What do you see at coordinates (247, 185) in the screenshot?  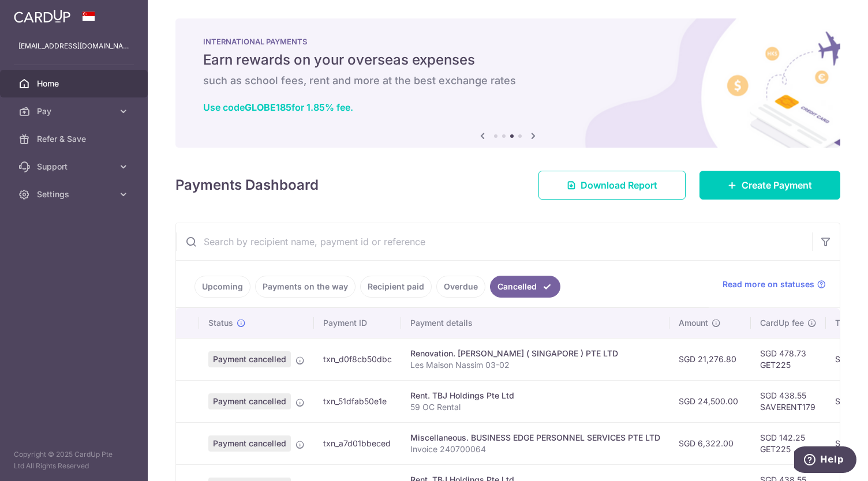 I see `h4: Payments Dashboard` at bounding box center [247, 185].